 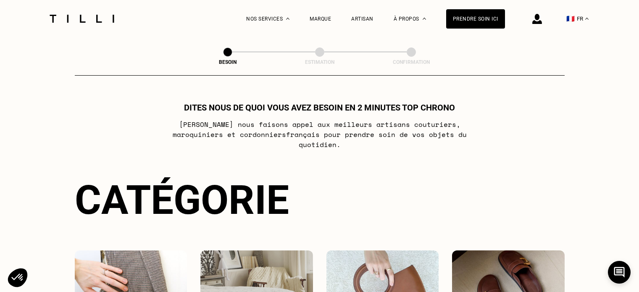 What do you see at coordinates (475, 19) in the screenshot?
I see `a: Prendre soin ici` at bounding box center [475, 19].